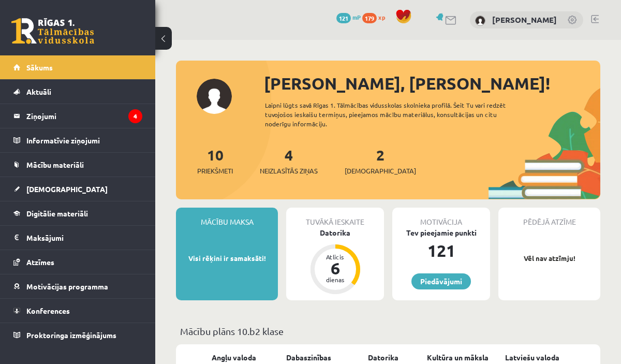 This screenshot has height=364, width=621. What do you see at coordinates (335, 256) in the screenshot?
I see `div: Atlicis` at bounding box center [335, 256].